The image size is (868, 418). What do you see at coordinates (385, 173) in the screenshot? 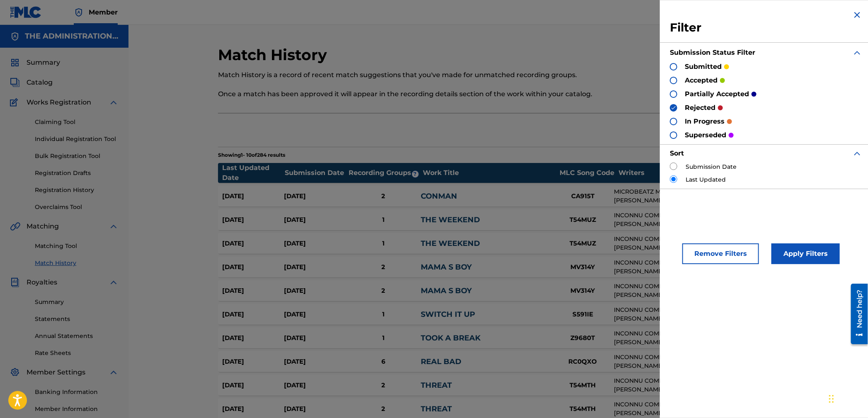
I see `div: Recording Groups` at bounding box center [385, 173].